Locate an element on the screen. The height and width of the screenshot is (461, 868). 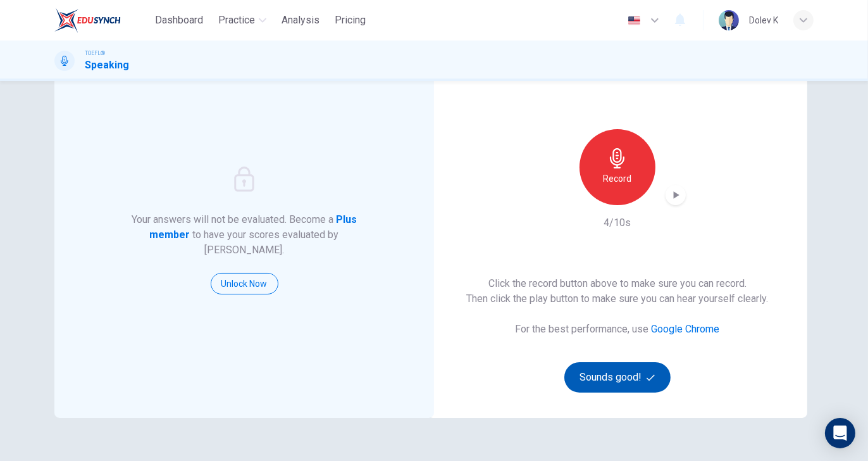
button: Practice is located at coordinates (242, 21).